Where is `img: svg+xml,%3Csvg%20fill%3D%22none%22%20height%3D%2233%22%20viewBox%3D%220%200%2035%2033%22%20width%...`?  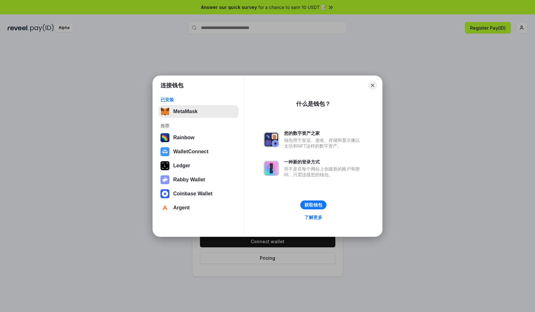 img: svg+xml,%3Csvg%20fill%3D%22none%22%20height%3D%2233%22%20viewBox%3D%220%200%2035%2033%22%20width%... is located at coordinates (165, 112).